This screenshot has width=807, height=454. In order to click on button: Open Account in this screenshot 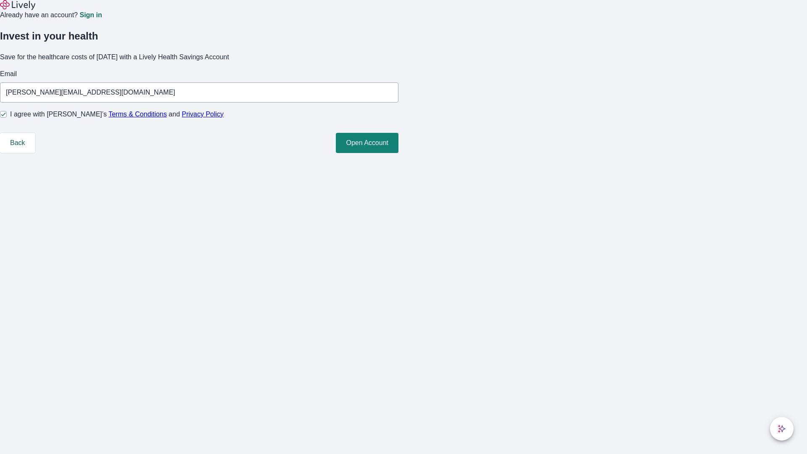, I will do `click(367, 143)`.